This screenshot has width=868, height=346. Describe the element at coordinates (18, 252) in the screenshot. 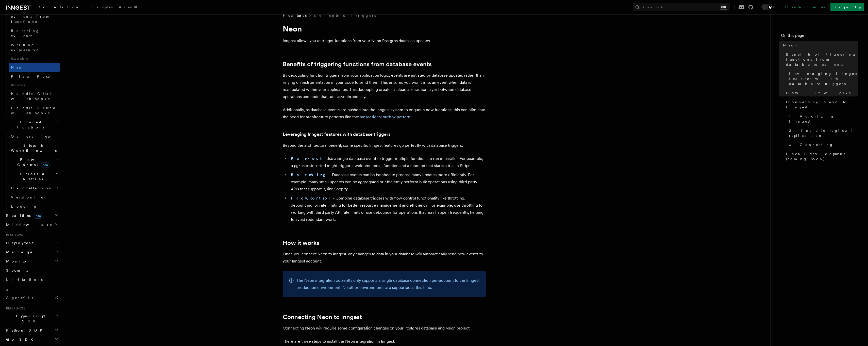

I see `span: Manage` at that location.